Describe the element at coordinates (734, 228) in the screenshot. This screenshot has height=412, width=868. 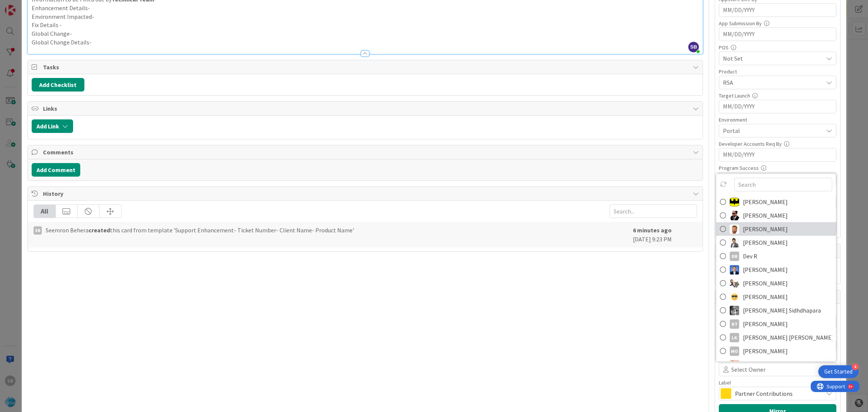
I see `img: AS` at that location.